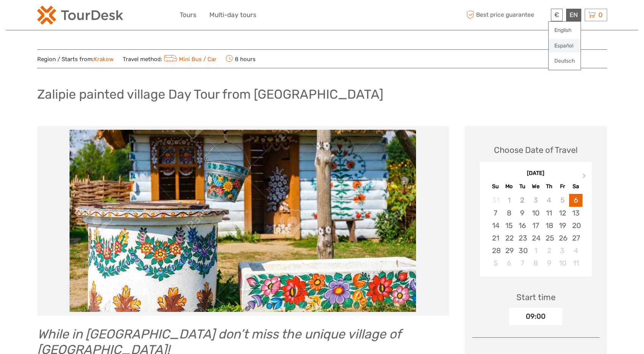  Describe the element at coordinates (496, 263) in the screenshot. I see `div: Choose Sunday, October 5th, 2025` at that location.